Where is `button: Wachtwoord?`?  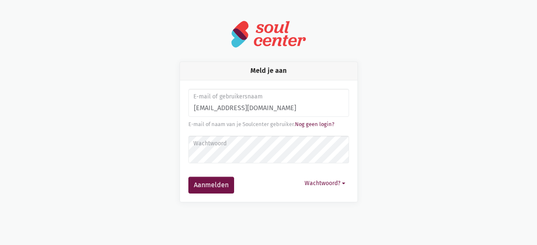
button: Wachtwoord? is located at coordinates (325, 183).